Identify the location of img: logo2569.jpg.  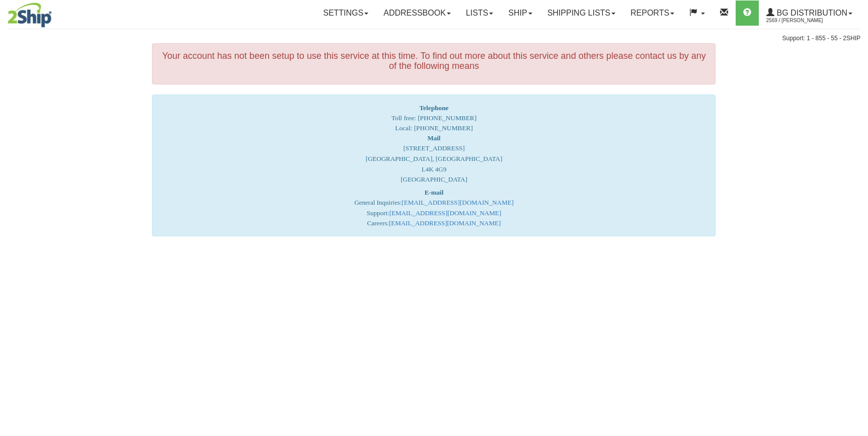
(30, 15).